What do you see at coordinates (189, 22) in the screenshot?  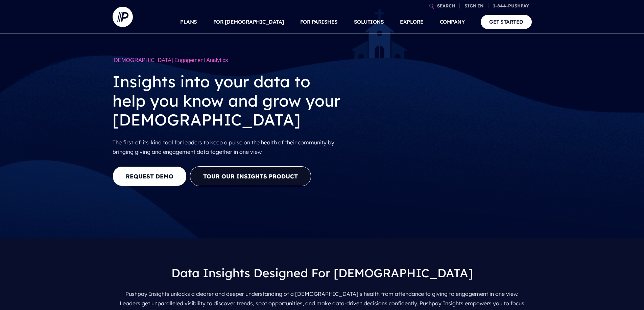 I see `a: PLANS` at bounding box center [189, 22].